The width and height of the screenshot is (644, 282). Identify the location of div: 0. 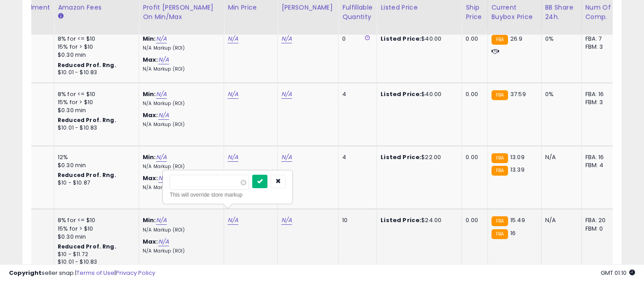
(356, 39).